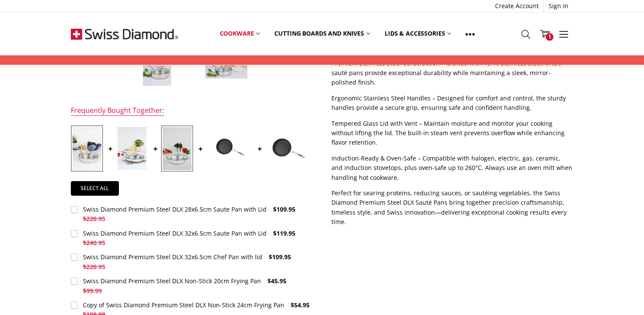 This screenshot has height=315, width=644. What do you see at coordinates (87, 149) in the screenshot?
I see `img: Swiss Diamond Premium Steel DLX 28x6.5cm Saute Pan with Lid` at bounding box center [87, 149].